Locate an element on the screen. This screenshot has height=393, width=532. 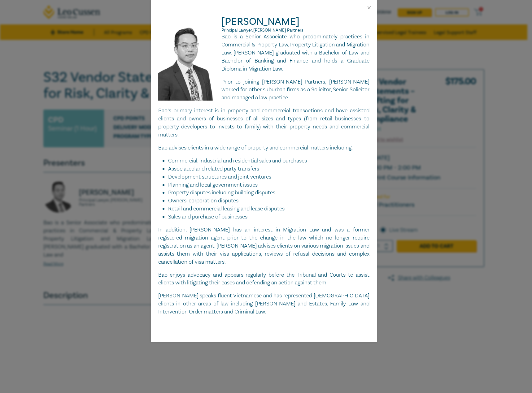
img: Bao Ngo is located at coordinates (190, 61).